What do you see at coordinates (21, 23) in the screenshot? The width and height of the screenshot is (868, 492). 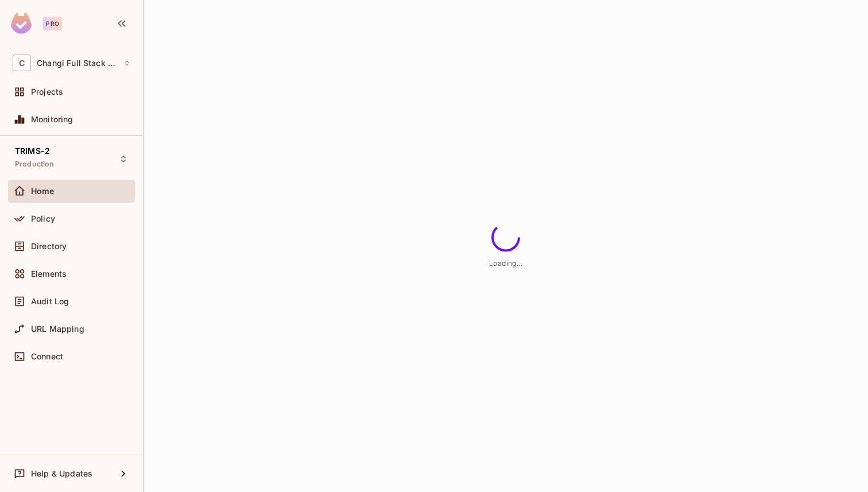 I see `img: SReyMgAAAABJRU5ErkJggg==` at bounding box center [21, 23].